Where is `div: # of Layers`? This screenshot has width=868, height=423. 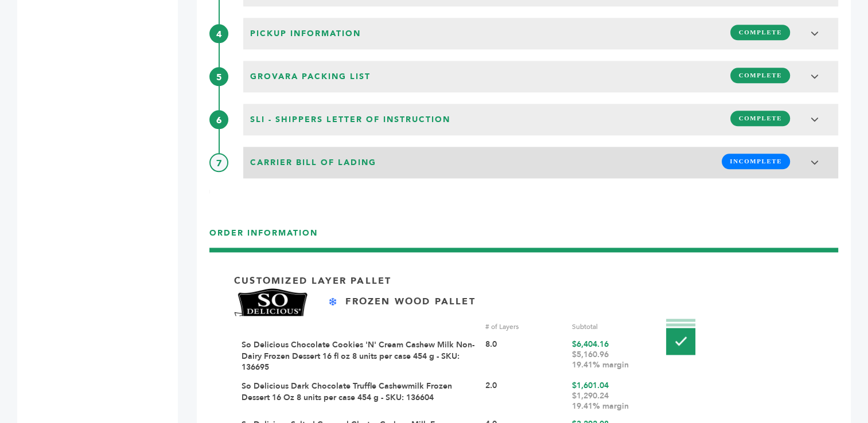 div: # of Layers is located at coordinates (524, 327).